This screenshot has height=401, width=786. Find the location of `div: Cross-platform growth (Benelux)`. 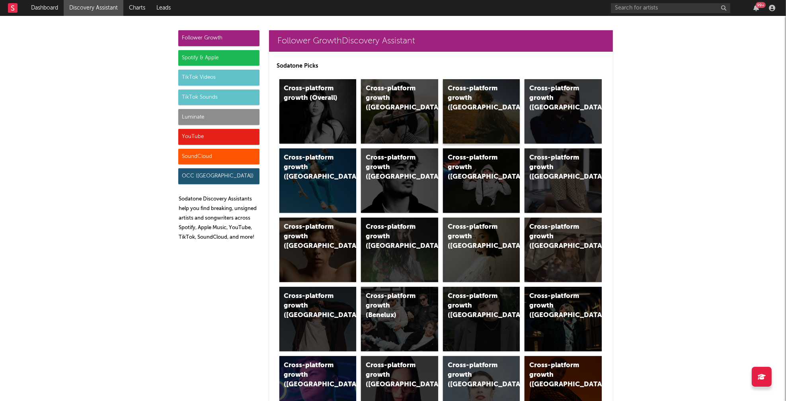

div: Cross-platform growth (Benelux) is located at coordinates (393, 306).